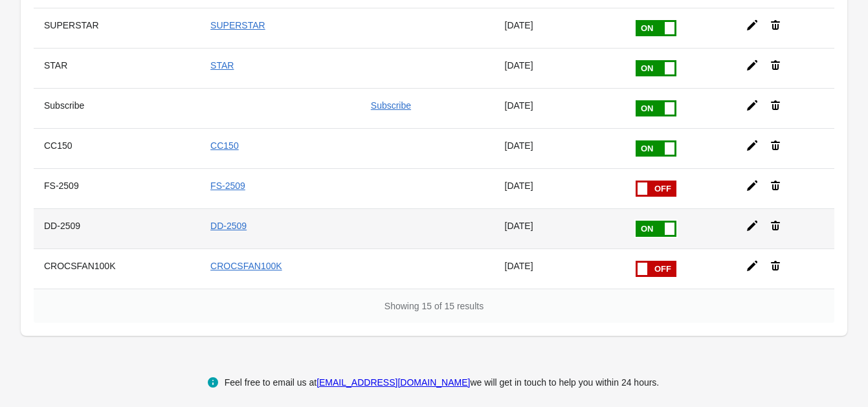 The image size is (868, 407). Describe the element at coordinates (225, 146) in the screenshot. I see `a: CC150` at that location.